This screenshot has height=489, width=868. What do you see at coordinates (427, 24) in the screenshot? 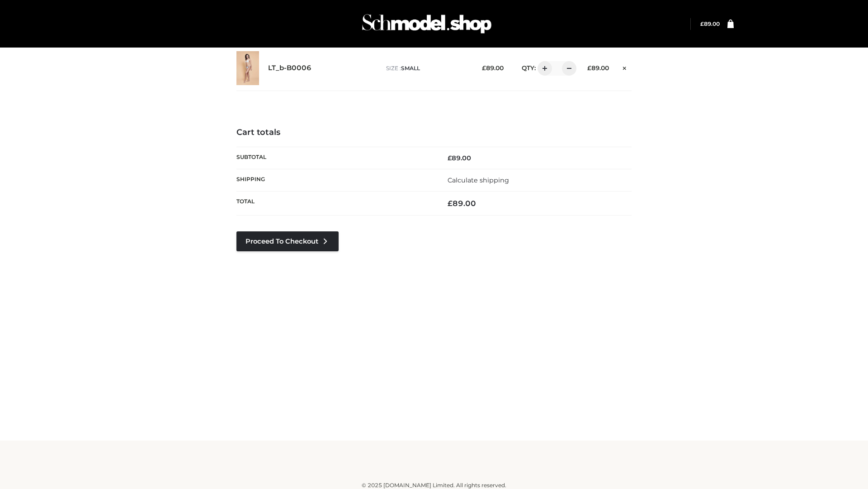
I see `img: Schmodel Admin 964` at bounding box center [427, 24].